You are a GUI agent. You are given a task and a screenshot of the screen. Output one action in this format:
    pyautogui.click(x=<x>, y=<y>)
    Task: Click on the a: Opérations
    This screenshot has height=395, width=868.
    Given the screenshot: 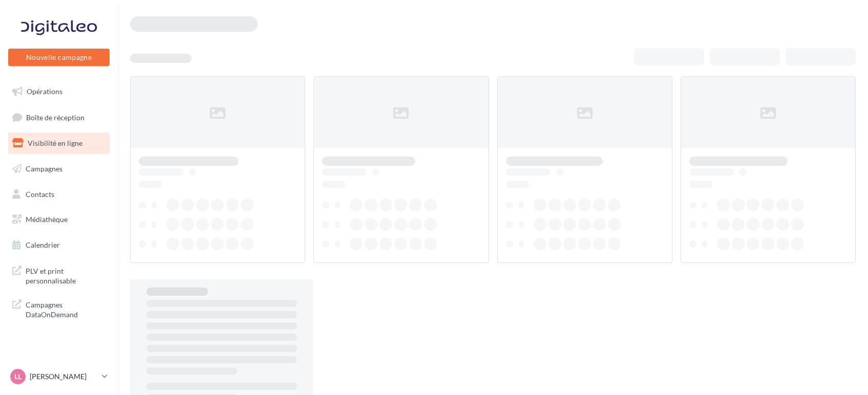 What is the action you would take?
    pyautogui.click(x=59, y=92)
    